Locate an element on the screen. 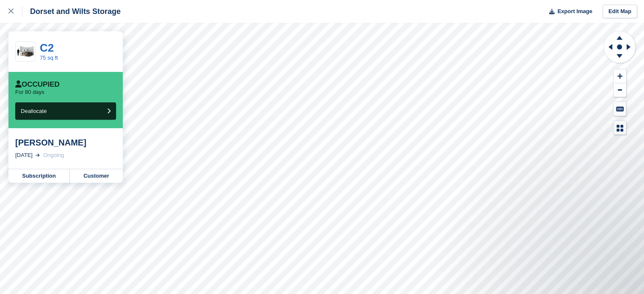  div: Occupied is located at coordinates (37, 84).